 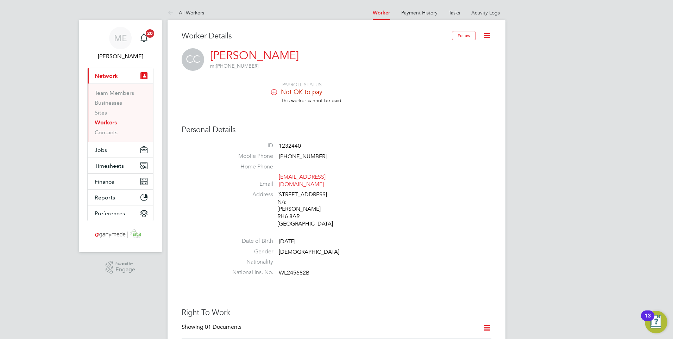 I want to click on h3: Right To Work, so click(x=337, y=312).